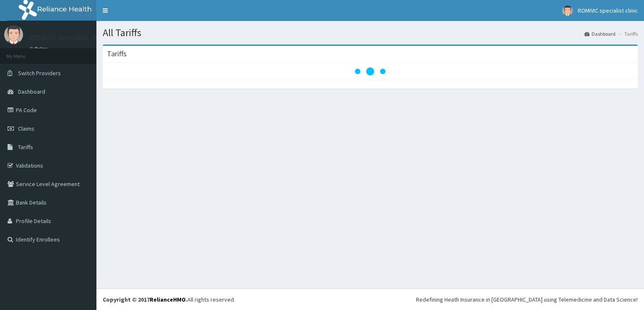 The width and height of the screenshot is (644, 310). Describe the element at coordinates (25, 147) in the screenshot. I see `span: Tariffs` at that location.